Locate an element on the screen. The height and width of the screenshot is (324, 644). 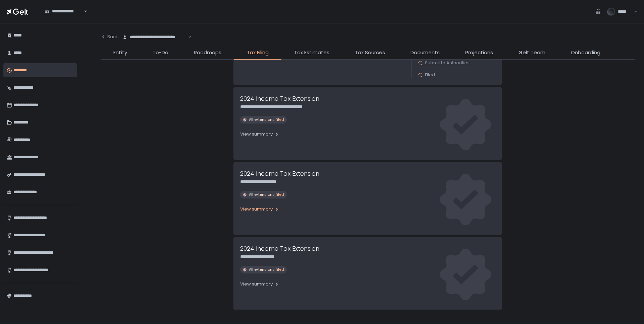
span: Gelt Team is located at coordinates (532, 53).